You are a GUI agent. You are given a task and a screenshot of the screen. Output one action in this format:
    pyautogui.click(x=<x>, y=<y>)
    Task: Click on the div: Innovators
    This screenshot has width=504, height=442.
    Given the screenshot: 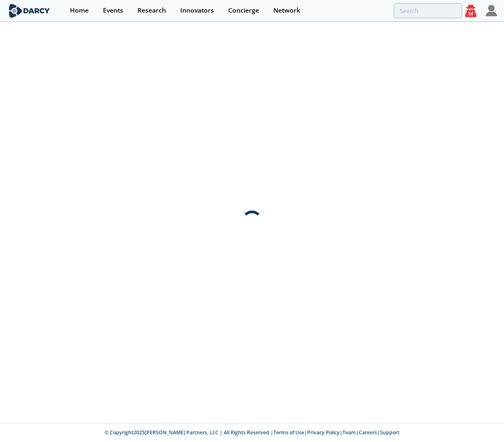 What is the action you would take?
    pyautogui.click(x=197, y=11)
    